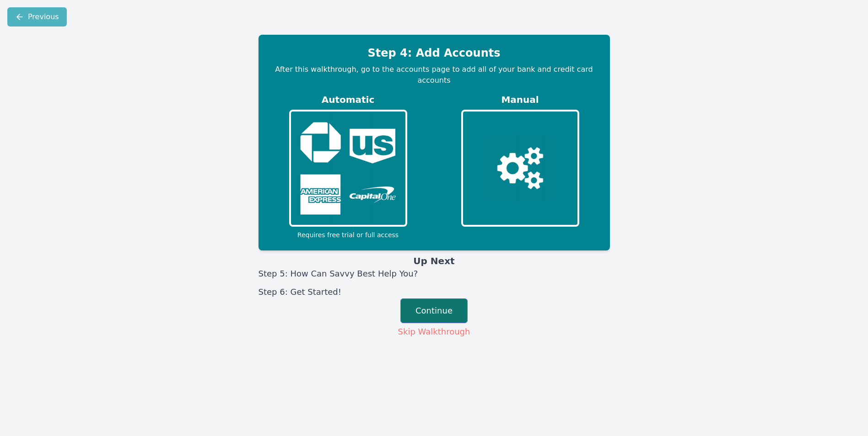 Image resolution: width=868 pixels, height=436 pixels. I want to click on h3: Up Next, so click(434, 261).